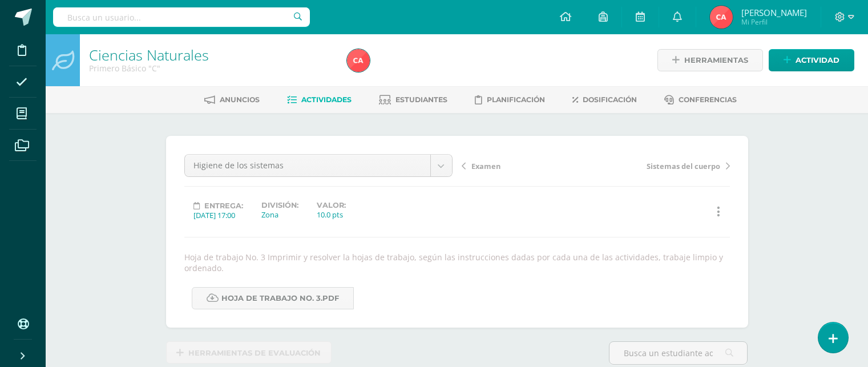 Image resolution: width=868 pixels, height=367 pixels. Describe the element at coordinates (211, 68) in the screenshot. I see `div: Primero Básico 'C'` at that location.